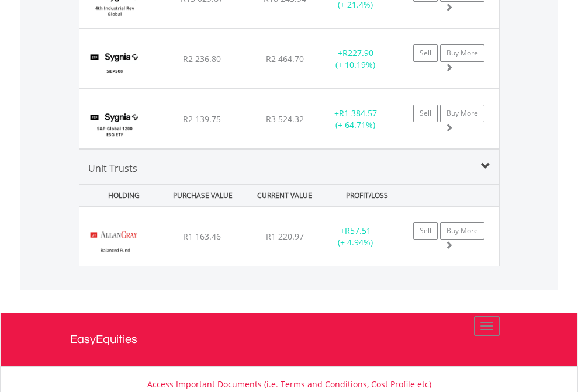 This screenshot has height=392, width=578. I want to click on img: UT.ZA.AGBC.png, so click(115, 242).